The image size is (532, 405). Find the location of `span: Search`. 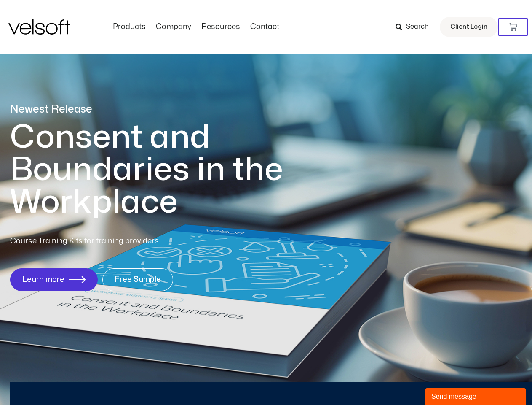

span: Search is located at coordinates (418, 27).